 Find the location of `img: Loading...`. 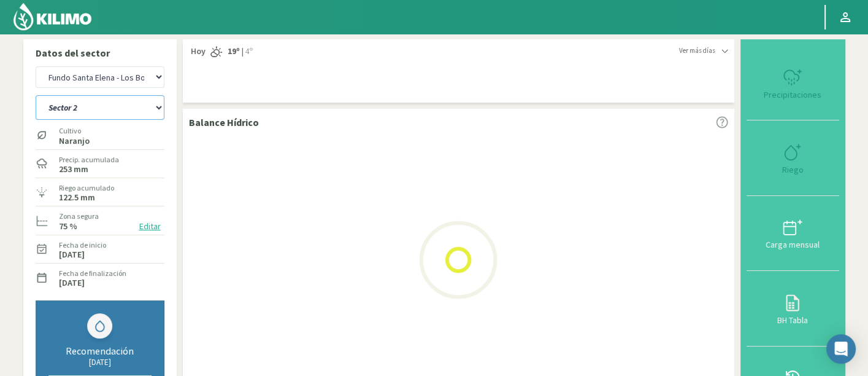

img: Loading... is located at coordinates (458, 260).